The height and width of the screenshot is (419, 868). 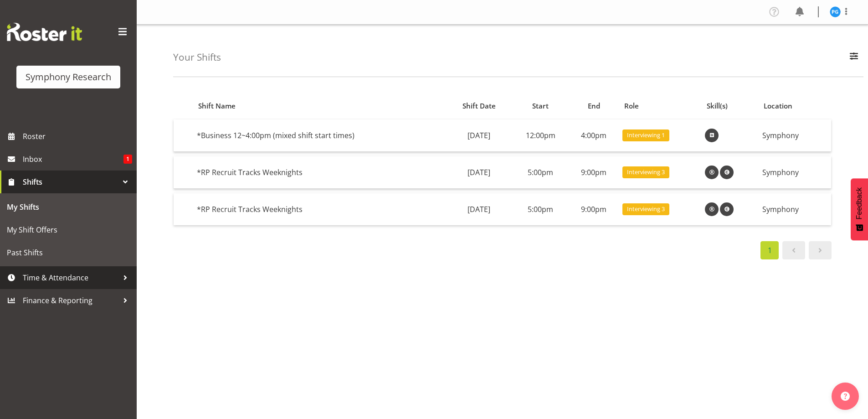 I want to click on span: Finance & Reporting, so click(x=70, y=300).